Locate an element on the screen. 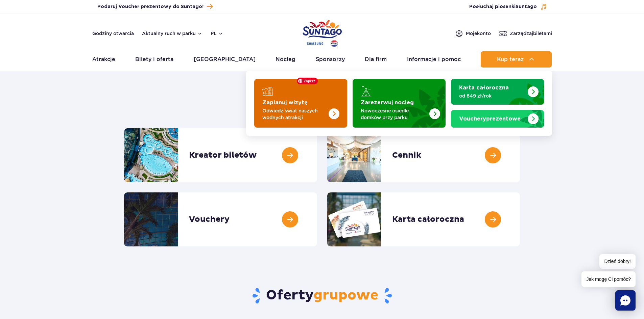 The height and width of the screenshot is (319, 644). a: Bilety i oferta is located at coordinates (154, 59).